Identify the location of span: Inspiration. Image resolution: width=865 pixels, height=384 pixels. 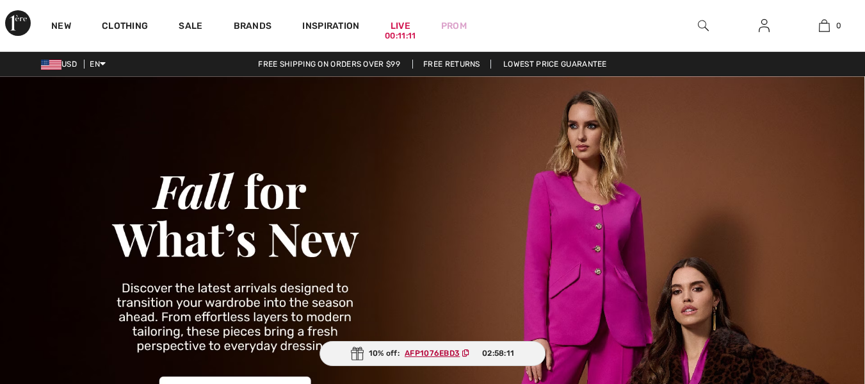
(330, 27).